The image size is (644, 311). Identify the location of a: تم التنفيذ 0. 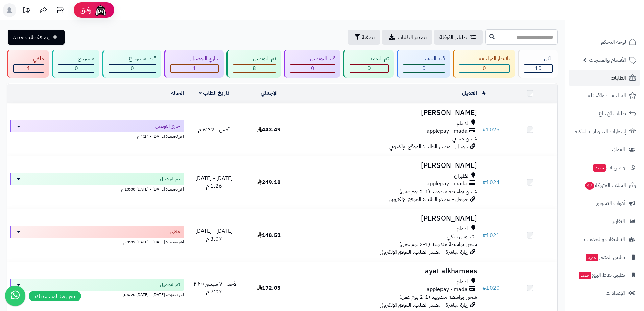
(368, 64).